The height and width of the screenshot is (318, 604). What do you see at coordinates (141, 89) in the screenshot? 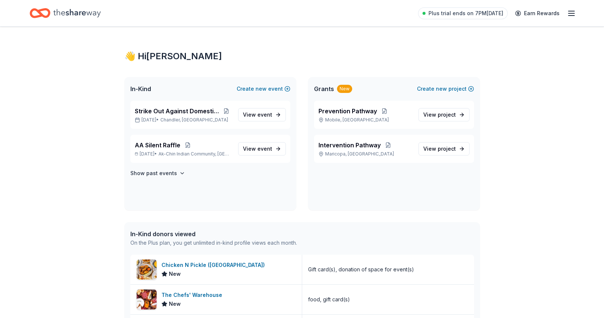
I see `span: In-Kind` at bounding box center [141, 89].